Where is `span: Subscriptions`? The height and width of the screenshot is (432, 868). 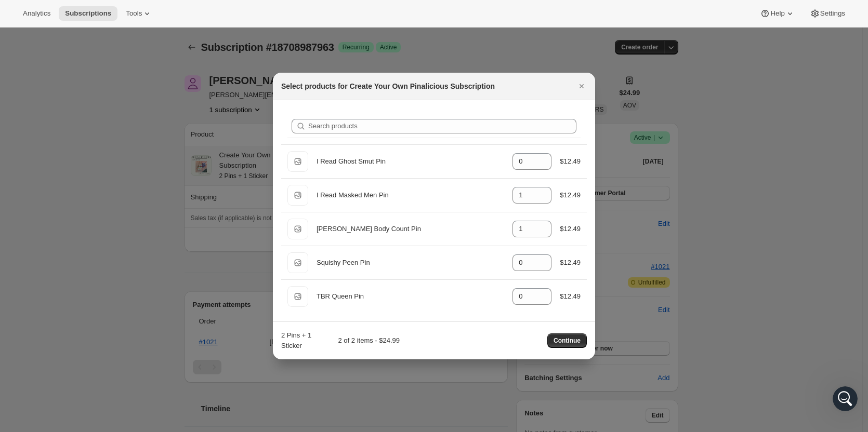
span: Subscriptions is located at coordinates (88, 13).